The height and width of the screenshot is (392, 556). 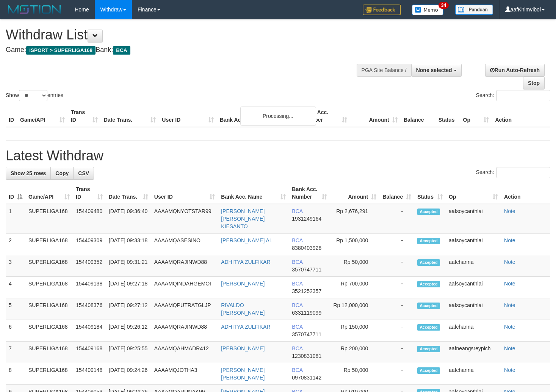 I want to click on th: User ID: activate to sort column ascending, so click(x=184, y=193).